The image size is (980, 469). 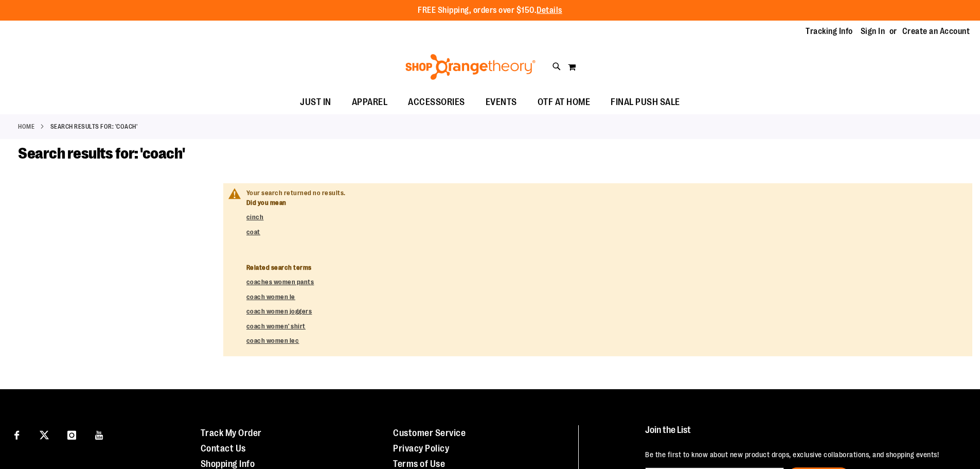 What do you see at coordinates (470, 67) in the screenshot?
I see `img: Shop Orangetheory` at bounding box center [470, 67].